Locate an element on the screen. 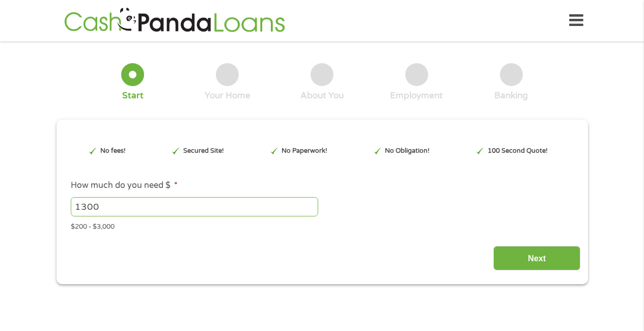  div: Start is located at coordinates (133, 96).